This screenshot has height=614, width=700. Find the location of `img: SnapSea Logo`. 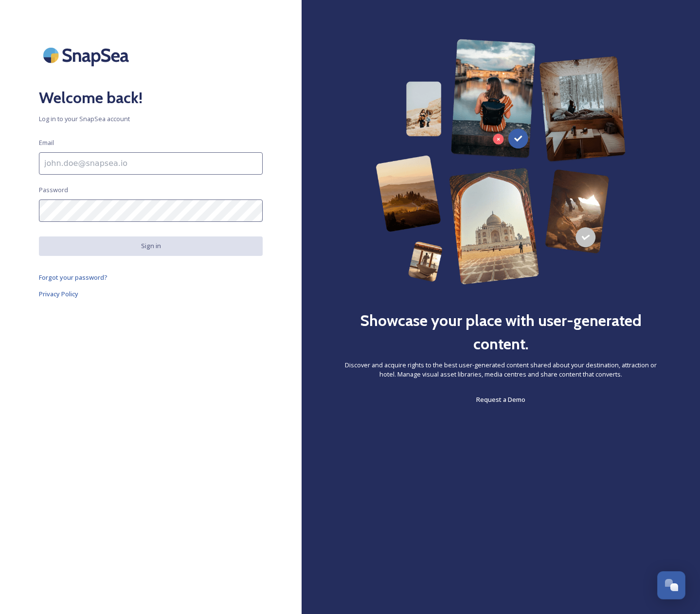

img: SnapSea Logo is located at coordinates (88, 55).